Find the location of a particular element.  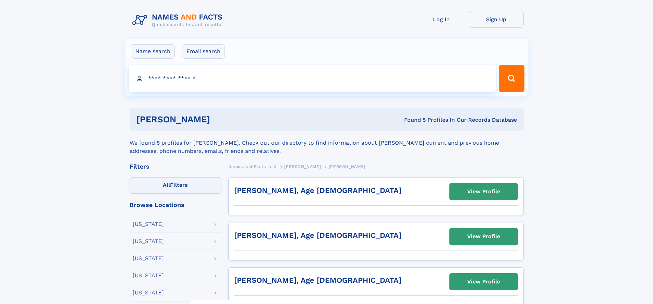

a: Names and Facts is located at coordinates (247, 166).